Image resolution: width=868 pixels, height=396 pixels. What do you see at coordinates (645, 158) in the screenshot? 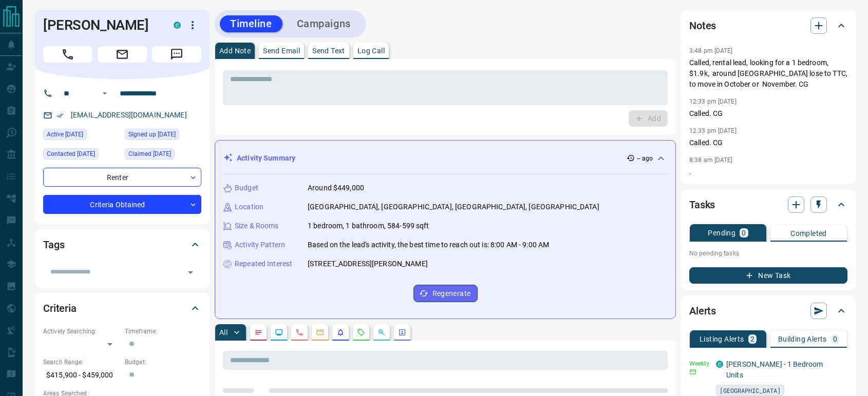
I see `p: -- ago` at bounding box center [645, 158].